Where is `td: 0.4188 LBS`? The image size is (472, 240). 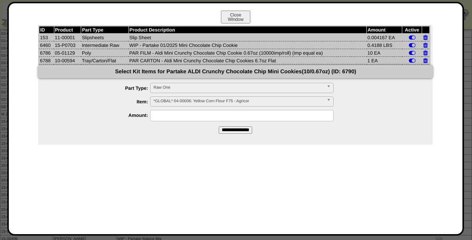 td: 0.4188 LBS is located at coordinates (384, 45).